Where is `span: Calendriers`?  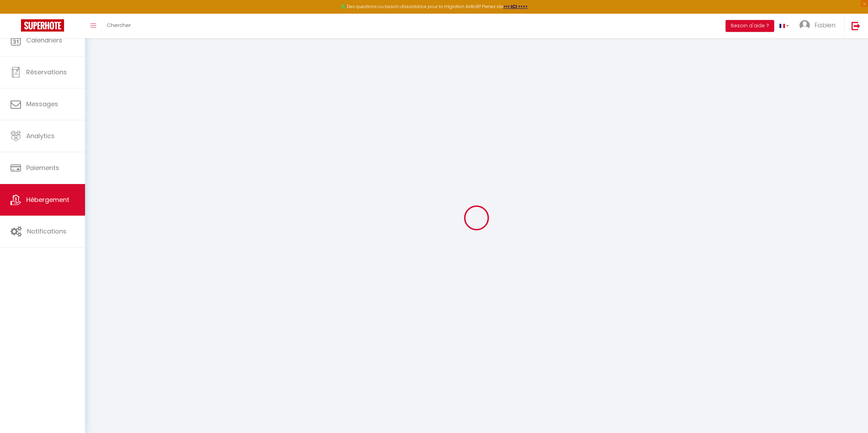
span: Calendriers is located at coordinates (44, 40).